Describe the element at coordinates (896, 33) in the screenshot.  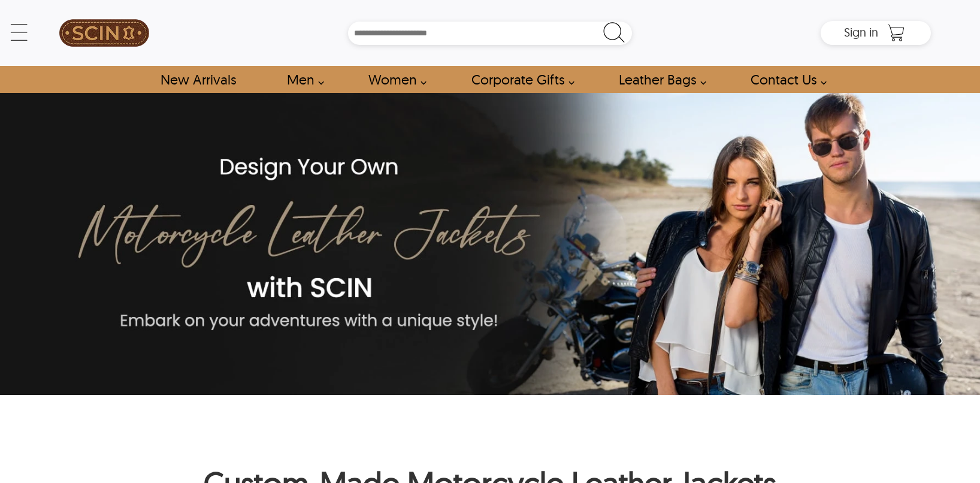
I see `a: Shopping Cart` at that location.